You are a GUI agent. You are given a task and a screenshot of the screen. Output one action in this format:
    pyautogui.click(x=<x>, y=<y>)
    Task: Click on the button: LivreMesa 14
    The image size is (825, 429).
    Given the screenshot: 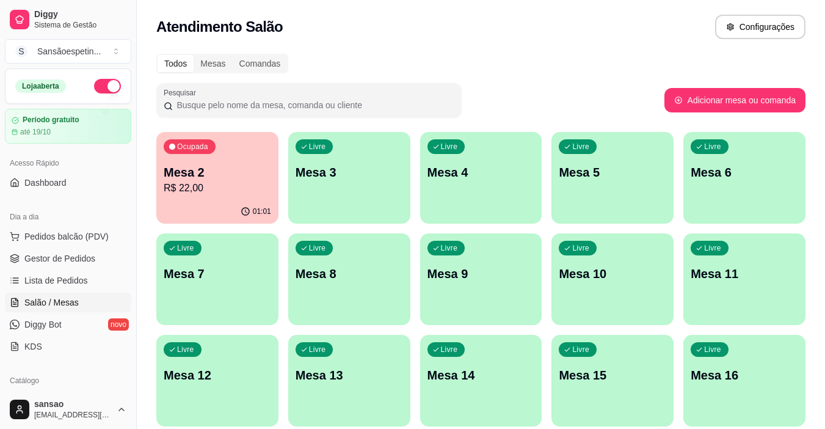 What is the action you would take?
    pyautogui.click(x=481, y=381)
    